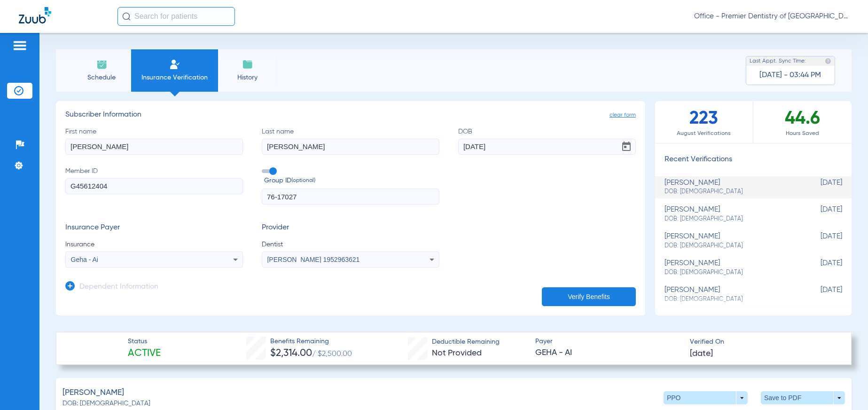  Describe the element at coordinates (623, 115) in the screenshot. I see `span: clear form` at that location.